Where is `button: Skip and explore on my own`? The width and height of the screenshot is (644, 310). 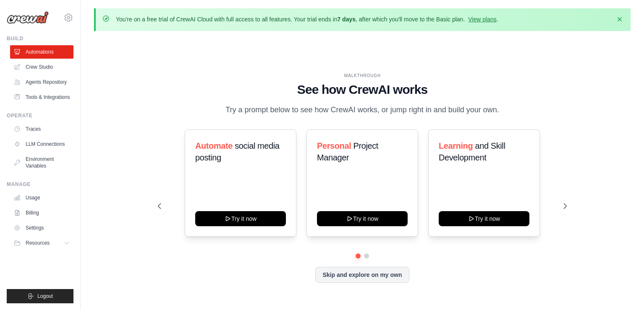 button: Skip and explore on my own is located at coordinates (362, 275).